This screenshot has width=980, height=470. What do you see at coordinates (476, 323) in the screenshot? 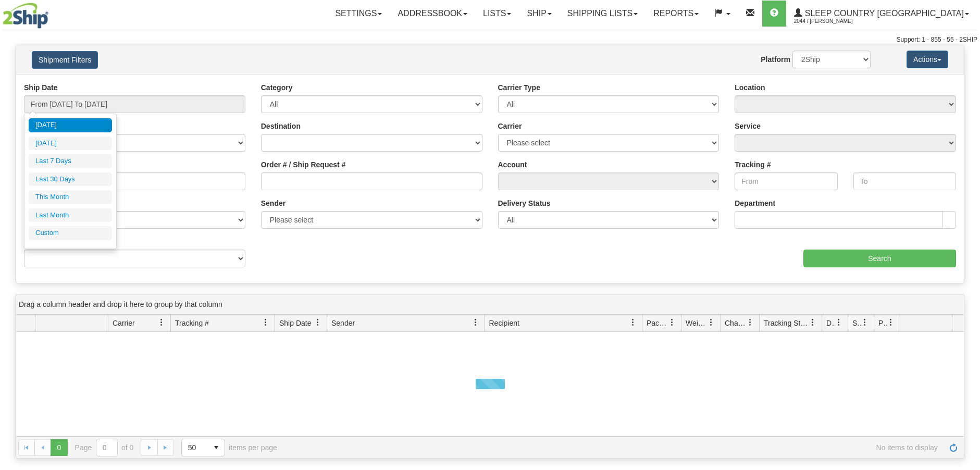
I see `a: Sender filter column settings` at bounding box center [476, 323].